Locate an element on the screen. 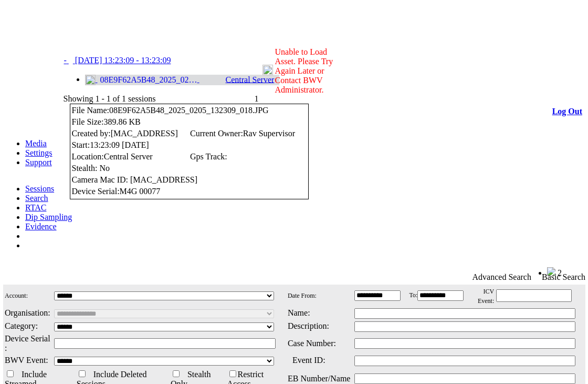 This screenshot has height=384, width=588. td: BWV Event: is located at coordinates (28, 360).